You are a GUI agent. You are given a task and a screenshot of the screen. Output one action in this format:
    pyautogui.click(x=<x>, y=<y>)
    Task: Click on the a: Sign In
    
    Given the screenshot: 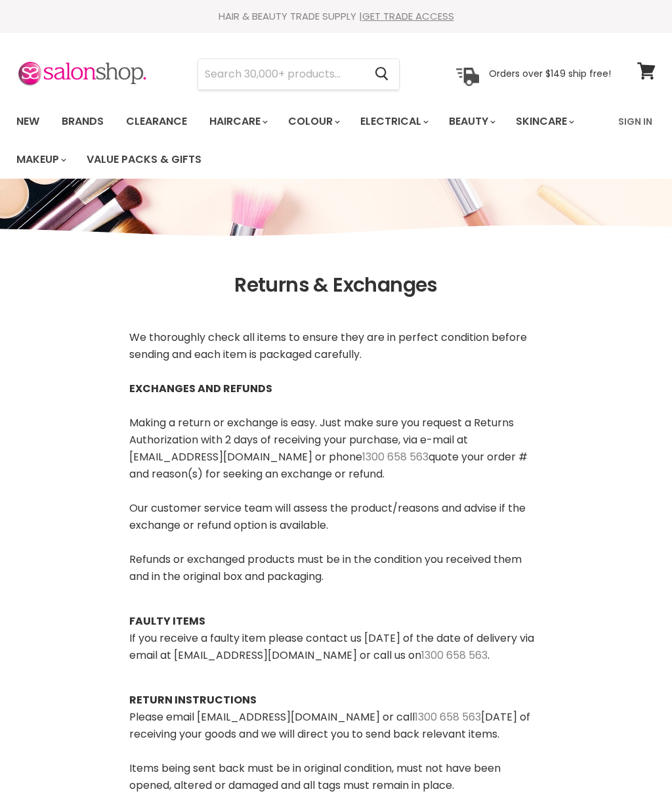 What is the action you would take?
    pyautogui.click(x=635, y=122)
    